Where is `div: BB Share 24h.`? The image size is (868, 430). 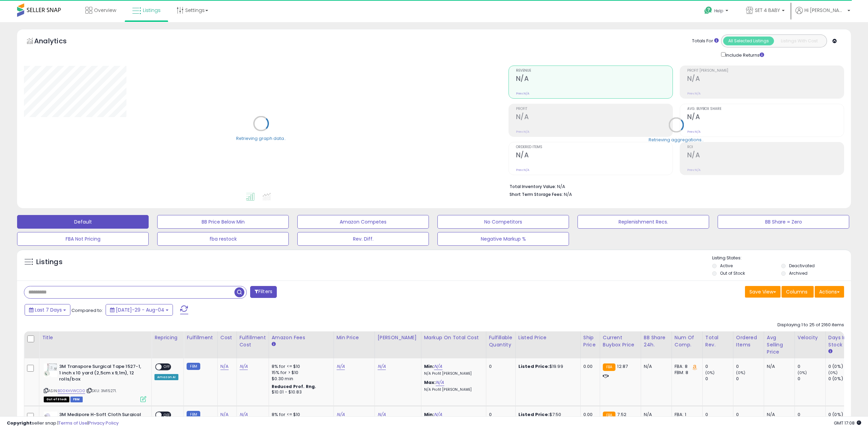 div: BB Share 24h. is located at coordinates (656, 341).